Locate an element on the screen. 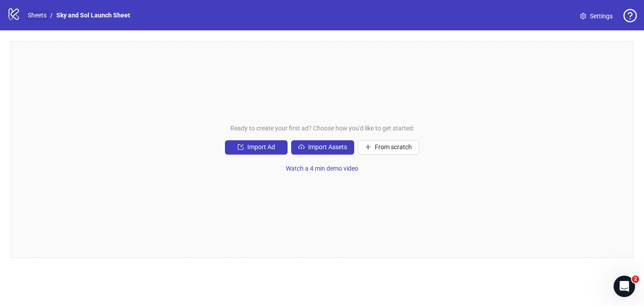 This screenshot has height=306, width=644. span: plus is located at coordinates (368, 147).